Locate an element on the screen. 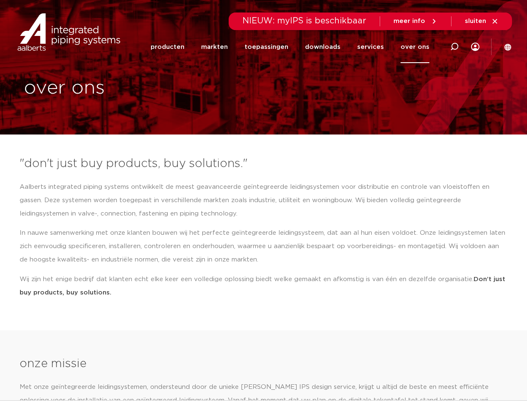  div: my IPS is located at coordinates (476, 47).